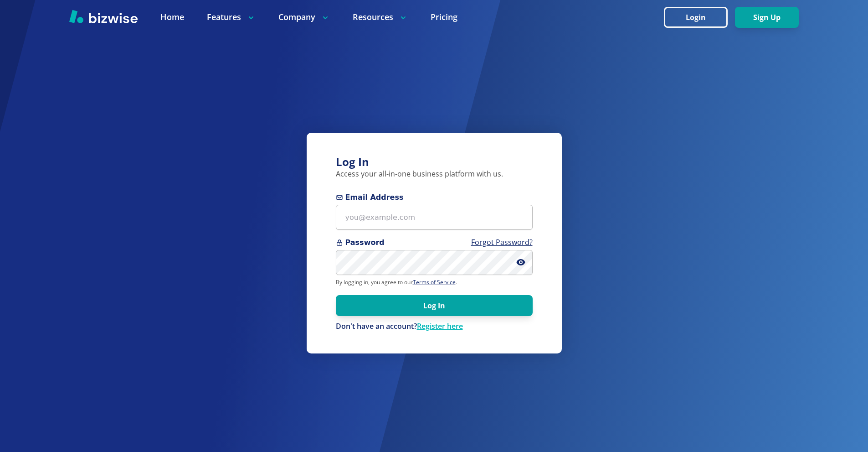 This screenshot has height=452, width=868. What do you see at coordinates (444, 17) in the screenshot?
I see `a: Pricing` at bounding box center [444, 17].